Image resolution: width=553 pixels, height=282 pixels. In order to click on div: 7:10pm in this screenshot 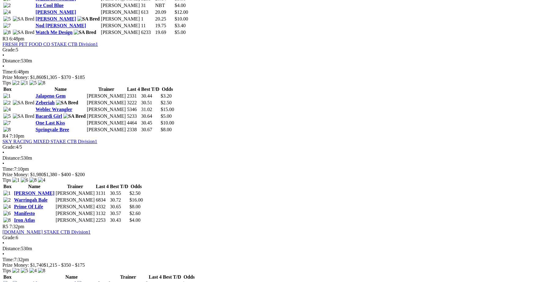, I will do `click(277, 169)`.